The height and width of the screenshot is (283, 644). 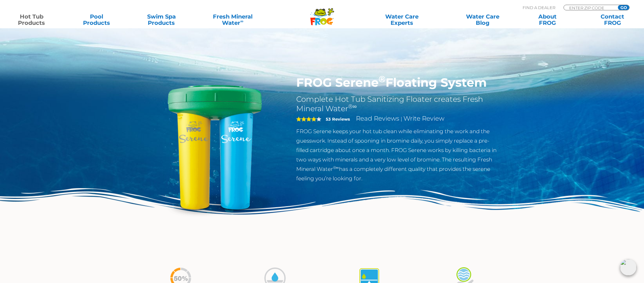 What do you see at coordinates (547, 20) in the screenshot?
I see `a: AboutFROG` at bounding box center [547, 20].